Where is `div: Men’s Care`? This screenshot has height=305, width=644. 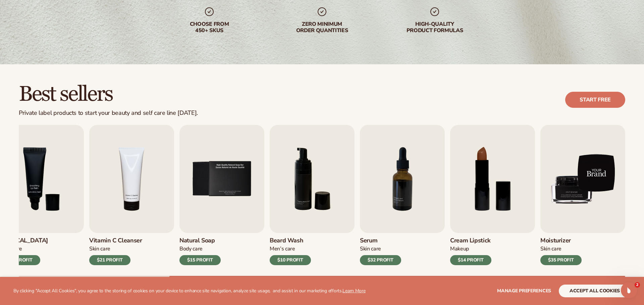 div: Men’s Care is located at coordinates (290, 249).